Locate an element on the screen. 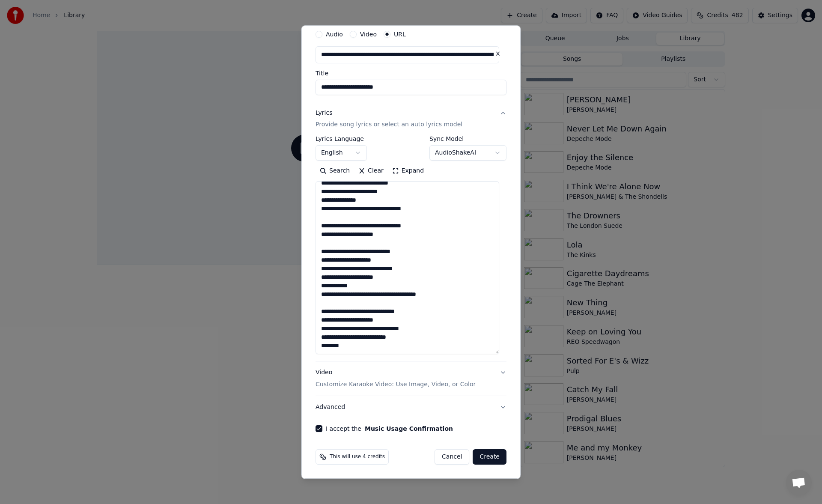  label: URL is located at coordinates (400, 34).